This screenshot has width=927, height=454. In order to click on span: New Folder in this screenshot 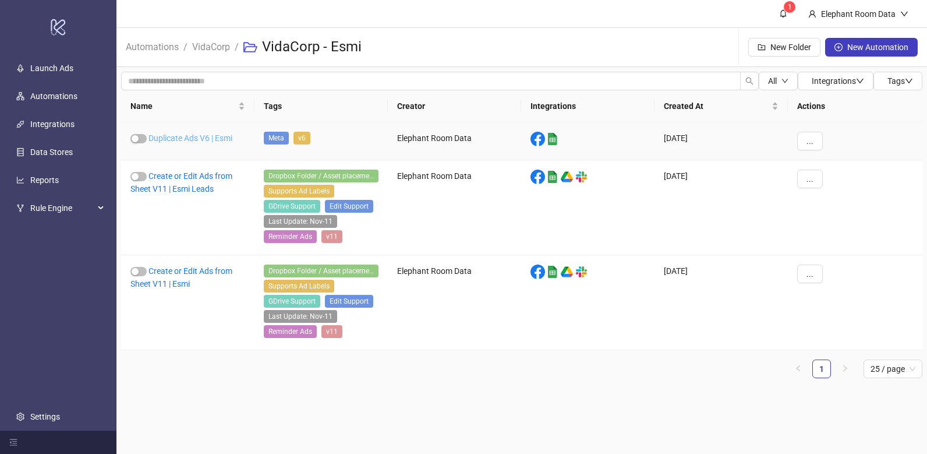, I will do `click(791, 47)`.